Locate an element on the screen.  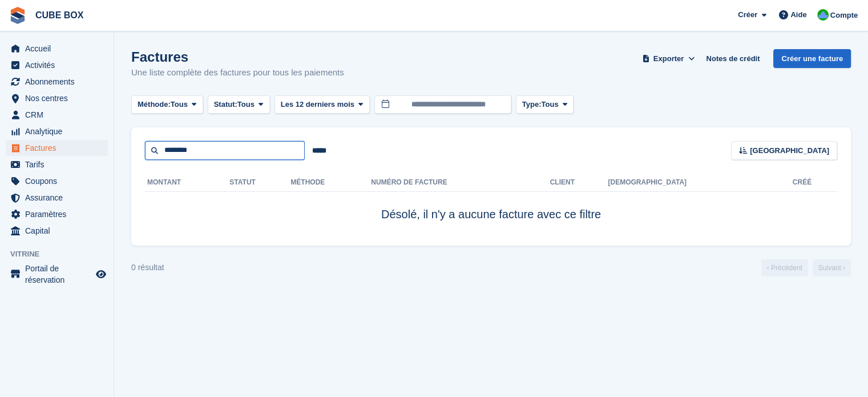
span: Compte is located at coordinates (844, 16).